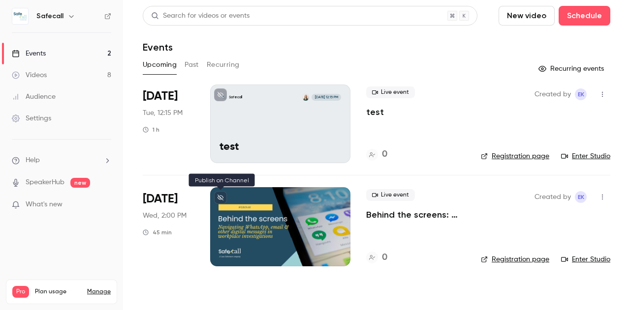 The image size is (630, 310). What do you see at coordinates (415, 215) in the screenshot?
I see `p: Behind the screens: navigating WhatsApp, email & other digital messages in workplace investigations` at bounding box center [415, 215].